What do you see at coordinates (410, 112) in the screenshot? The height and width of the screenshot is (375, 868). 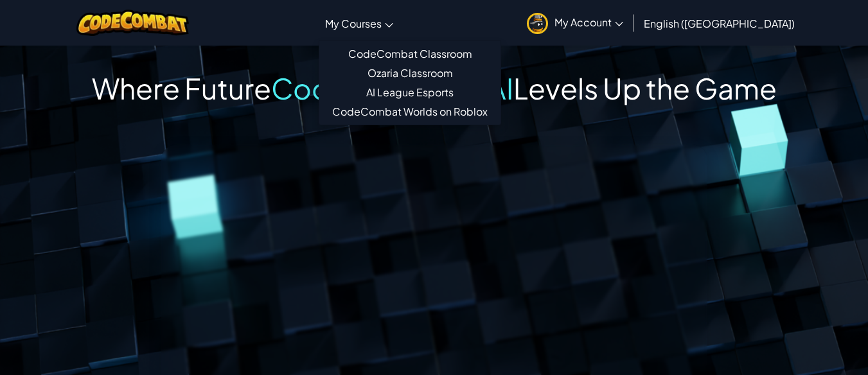 I see `a: CodeCombat Worlds on Roblox` at bounding box center [410, 112].